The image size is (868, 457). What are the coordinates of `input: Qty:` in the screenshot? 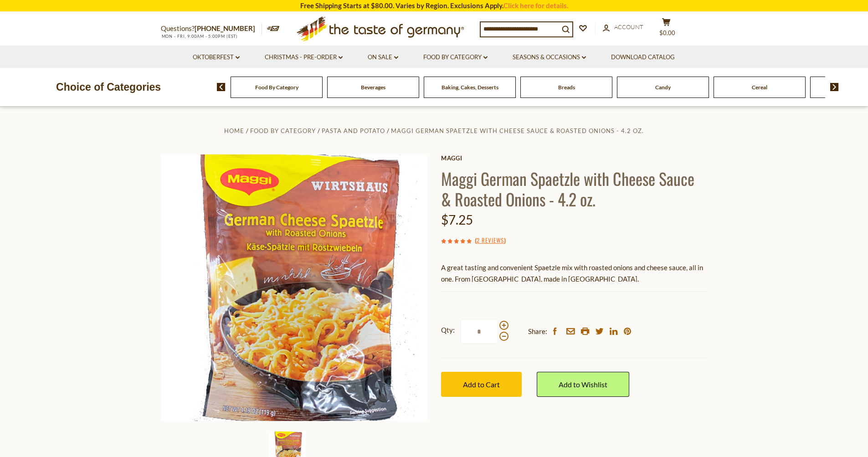 It's located at (479, 331).